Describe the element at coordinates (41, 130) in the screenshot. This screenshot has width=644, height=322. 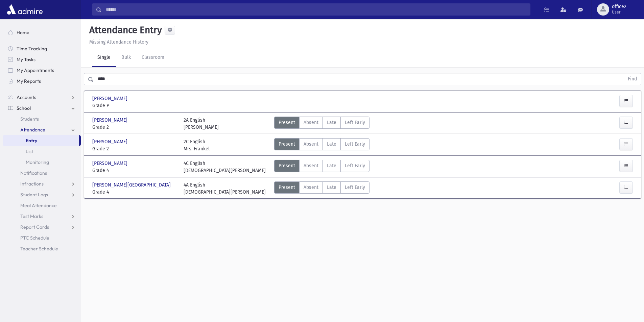
I see `a: Attendance` at that location.